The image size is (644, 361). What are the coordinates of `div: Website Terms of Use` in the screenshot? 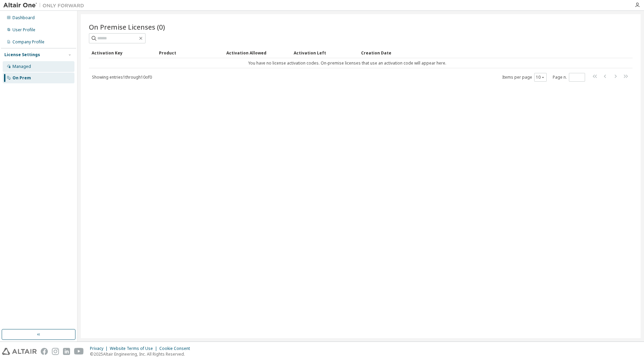 It's located at (135, 349).